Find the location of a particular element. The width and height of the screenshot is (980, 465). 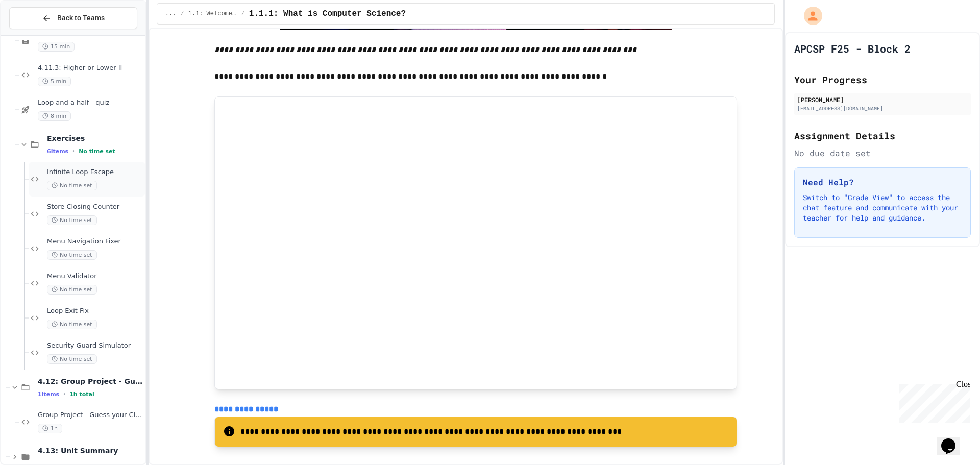

span: Security Guard Simulator is located at coordinates (95, 346).